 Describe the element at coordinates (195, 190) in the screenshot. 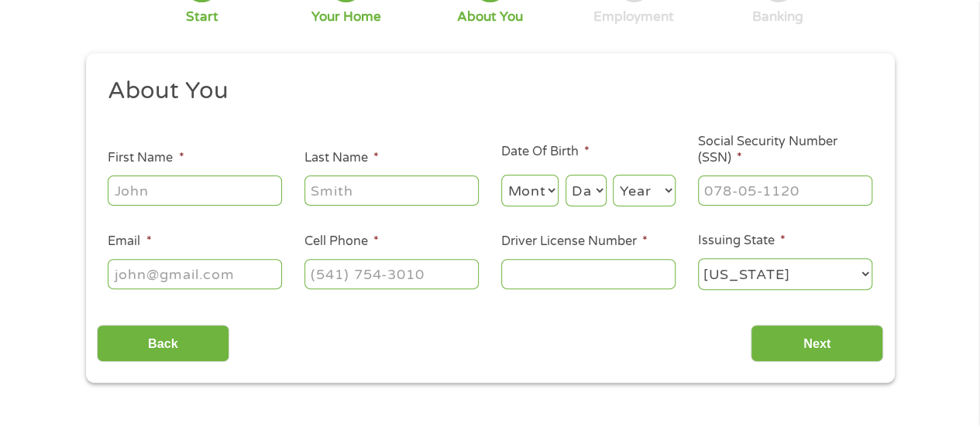

I see `input: John` at that location.